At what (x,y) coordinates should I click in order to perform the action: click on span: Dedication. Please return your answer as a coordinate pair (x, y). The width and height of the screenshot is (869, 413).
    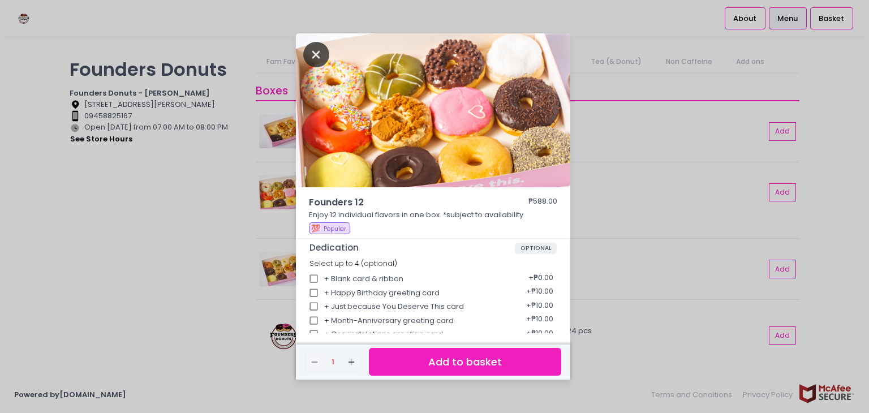
    Looking at the image, I should click on (412, 248).